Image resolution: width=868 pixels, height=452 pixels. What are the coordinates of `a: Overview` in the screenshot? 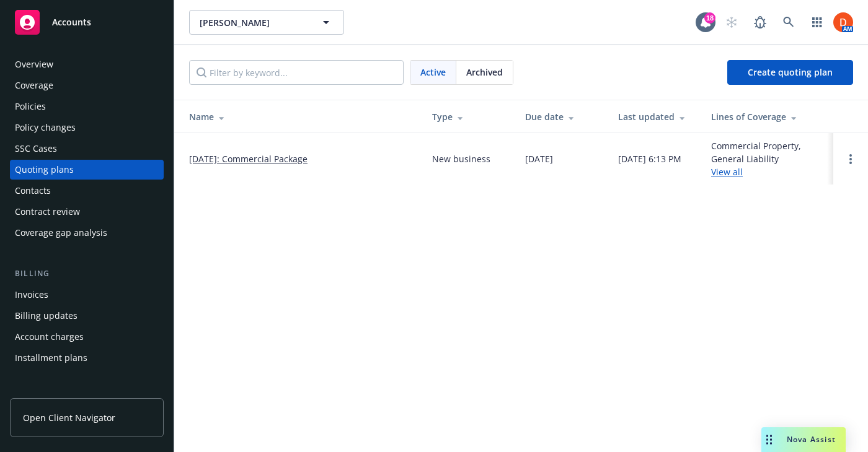 It's located at (87, 64).